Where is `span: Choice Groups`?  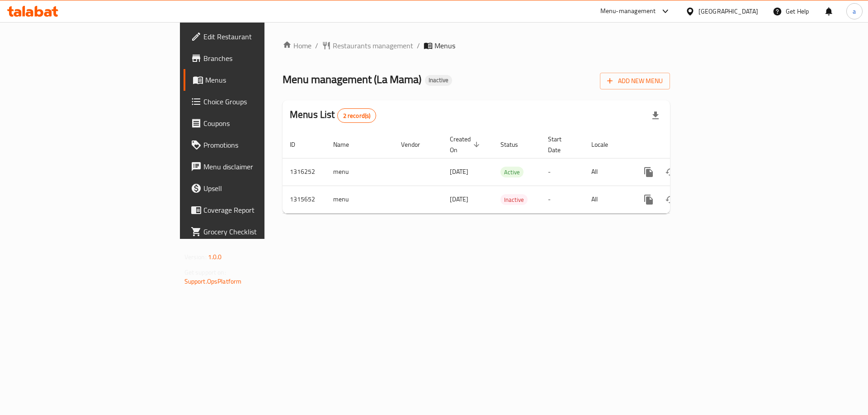 span: Choice Groups is located at coordinates (260, 102).